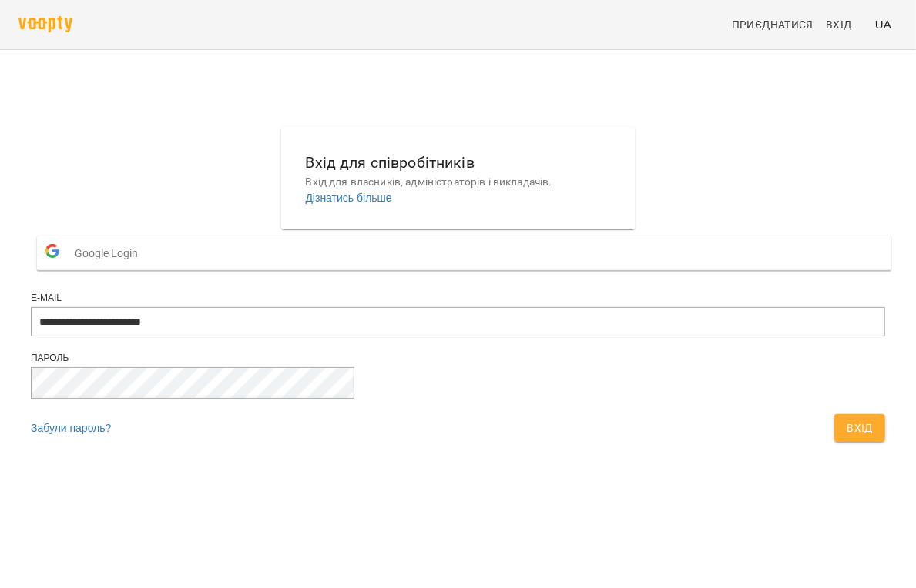  Describe the element at coordinates (772, 25) in the screenshot. I see `a: Приєднатися` at that location.